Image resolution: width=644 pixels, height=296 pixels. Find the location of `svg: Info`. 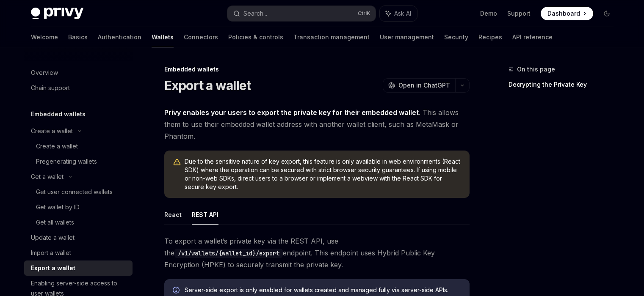

svg: Info is located at coordinates (177, 290).